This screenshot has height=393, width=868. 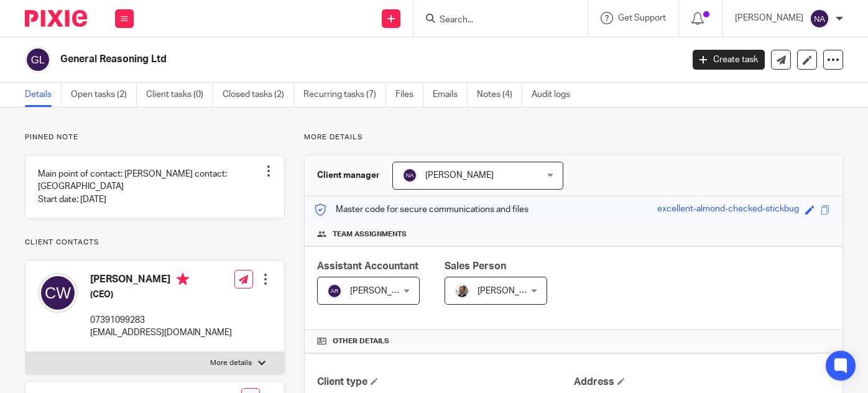 What do you see at coordinates (409, 94) in the screenshot?
I see `a: Files` at bounding box center [409, 94].